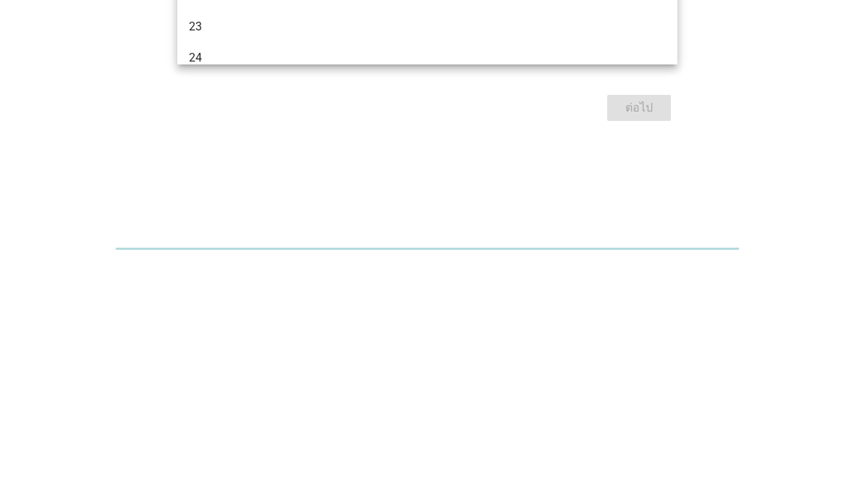  What do you see at coordinates (407, 138) in the screenshot?
I see `div: 19` at bounding box center [407, 138].